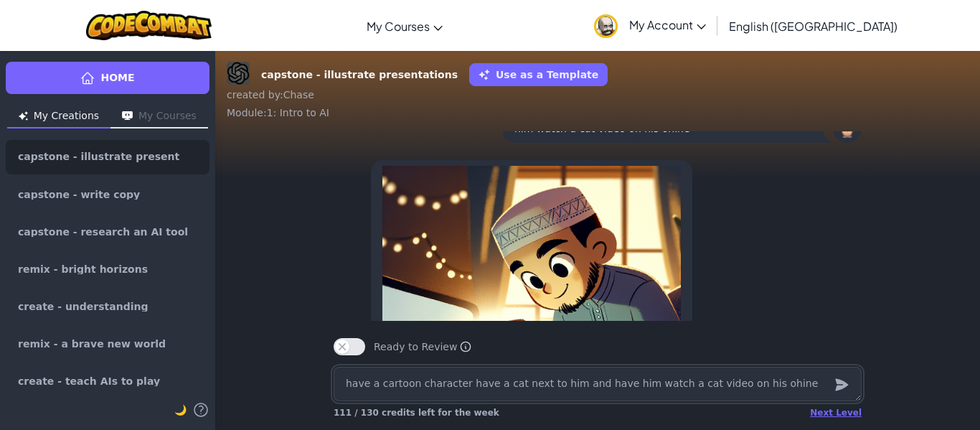  What do you see at coordinates (423, 346) in the screenshot?
I see `span: Ready to Review` at bounding box center [423, 346].